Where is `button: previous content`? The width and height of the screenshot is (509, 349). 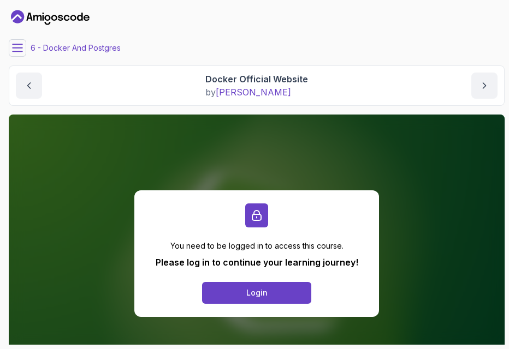
button: previous content is located at coordinates (29, 86).